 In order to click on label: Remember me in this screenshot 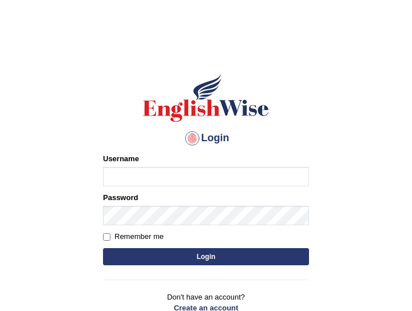, I will do `click(133, 237)`.